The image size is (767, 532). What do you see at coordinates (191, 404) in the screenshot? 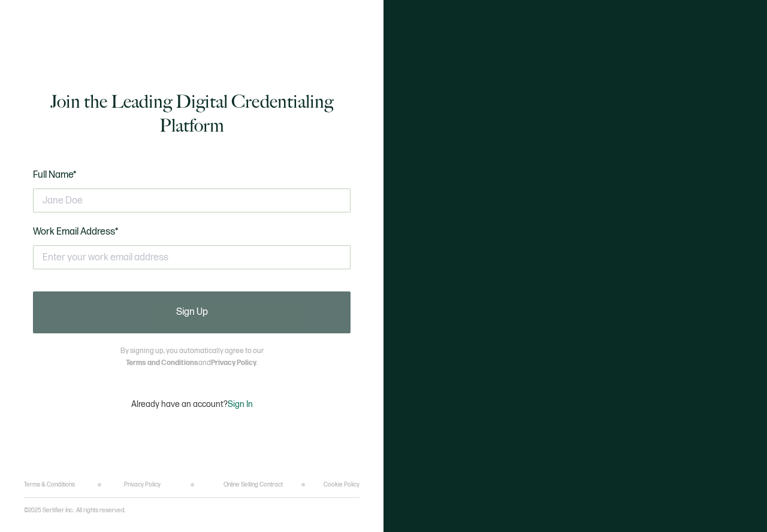
I see `p: Already have an account?` at bounding box center [191, 404].